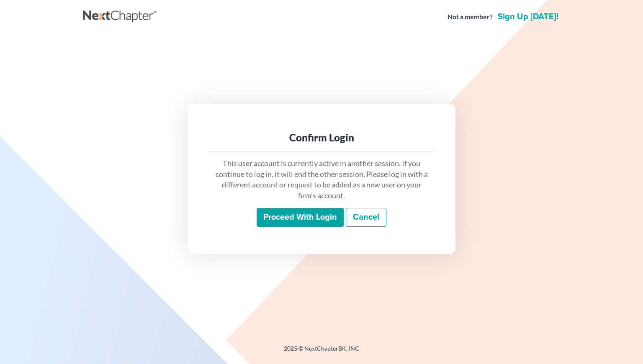 Image resolution: width=643 pixels, height=364 pixels. What do you see at coordinates (300, 218) in the screenshot?
I see `input: Proceed with login` at bounding box center [300, 218].